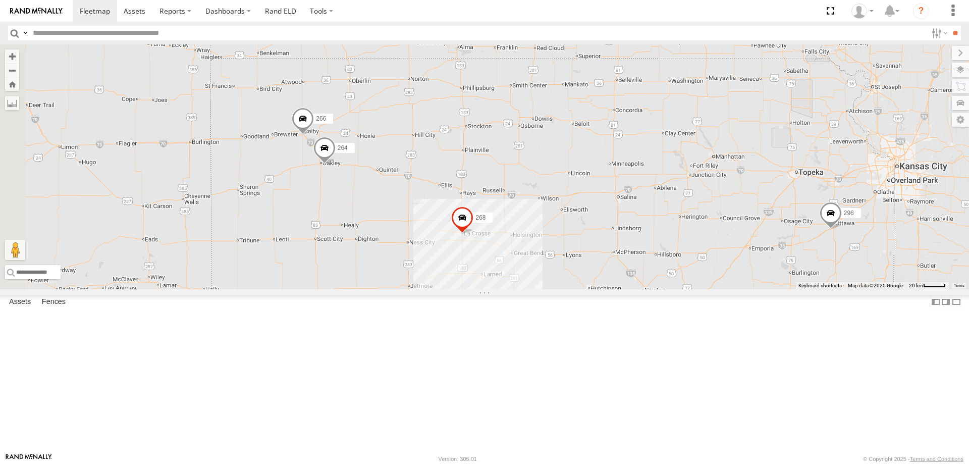  What do you see at coordinates (945, 302) in the screenshot?
I see `label: Dock Summary Table to the Right` at bounding box center [945, 302].